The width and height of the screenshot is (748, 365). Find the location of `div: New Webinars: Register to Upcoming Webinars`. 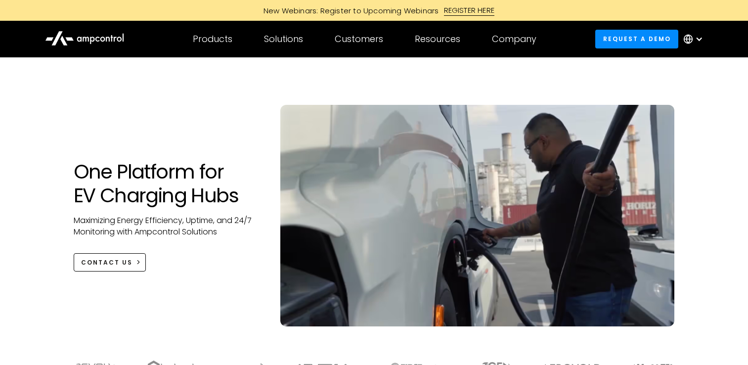

div: New Webinars: Register to Upcoming Webinars is located at coordinates (349, 10).